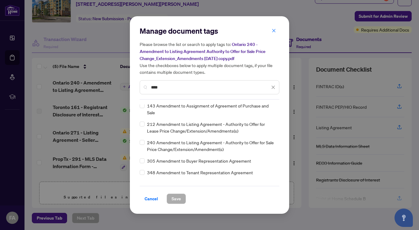  Describe the element at coordinates (404, 218) in the screenshot. I see `button: Open asap` at that location.